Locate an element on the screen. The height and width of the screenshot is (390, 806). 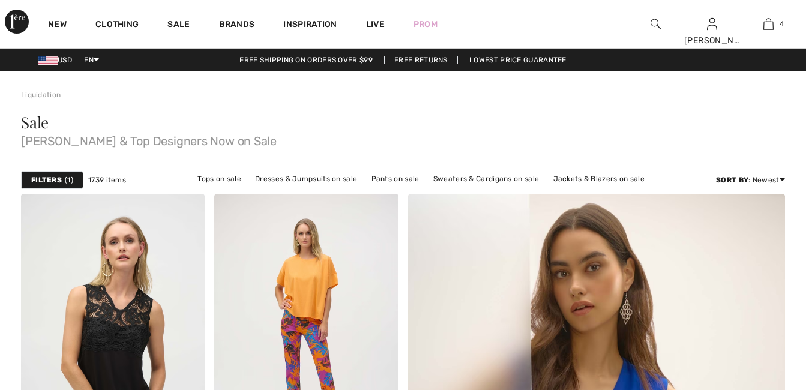
a: Lowest Price Guarantee is located at coordinates (518, 60).